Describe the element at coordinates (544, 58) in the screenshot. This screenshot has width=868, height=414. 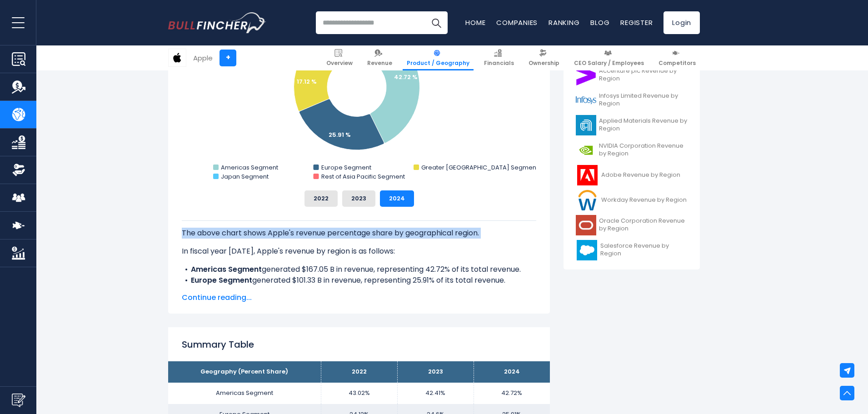
I see `a: Ownership` at that location.